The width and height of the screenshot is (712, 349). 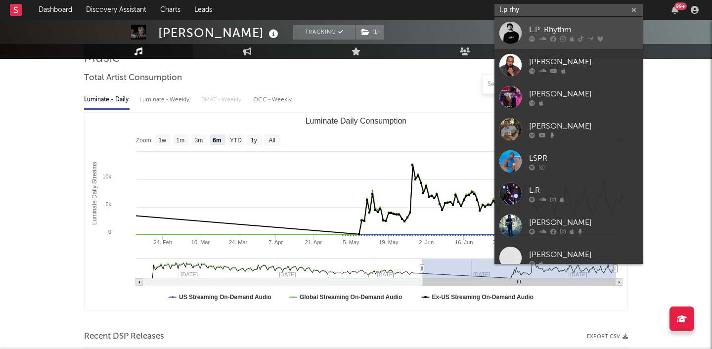 What do you see at coordinates (271, 140) in the screenshot?
I see `text: All` at bounding box center [271, 140].